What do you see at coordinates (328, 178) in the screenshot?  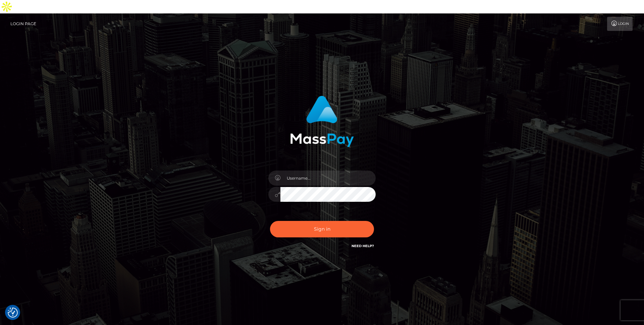 I see `input: Username...` at bounding box center [328, 178].